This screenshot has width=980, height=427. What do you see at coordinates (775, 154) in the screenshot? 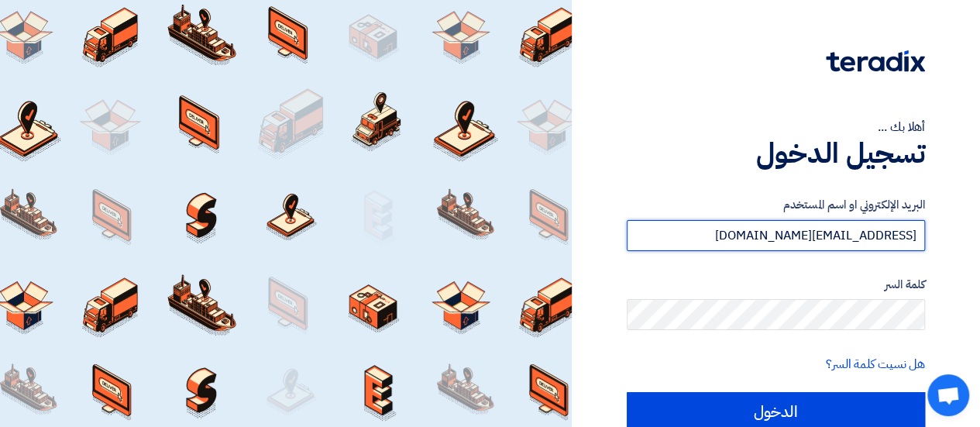
I see `h1: تسجيل الدخول` at bounding box center [775, 154].